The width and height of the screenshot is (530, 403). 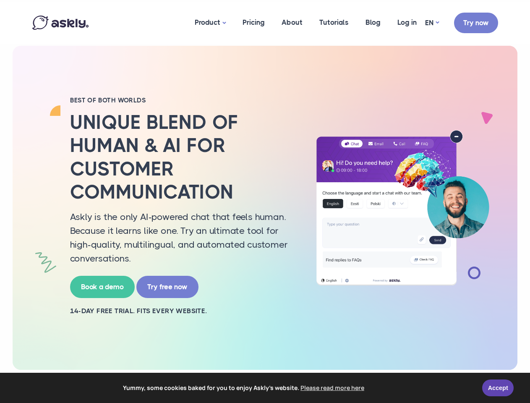 I want to click on span: Yummy, some cookies baked for you to enjoy Askly's website., so click(x=244, y=388).